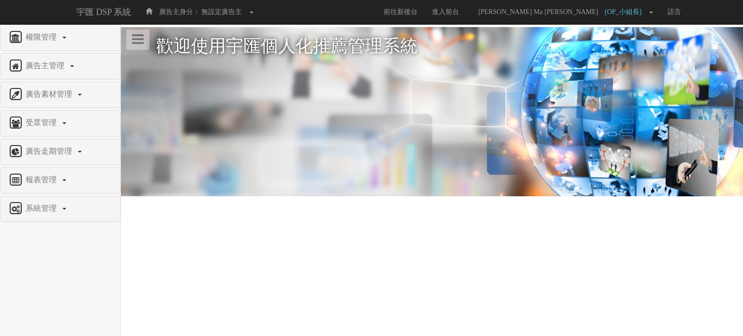 The height and width of the screenshot is (336, 743). Describe the element at coordinates (432, 46) in the screenshot. I see `h1: 歡迎使用宇匯個人化推薦管理系統` at that location.